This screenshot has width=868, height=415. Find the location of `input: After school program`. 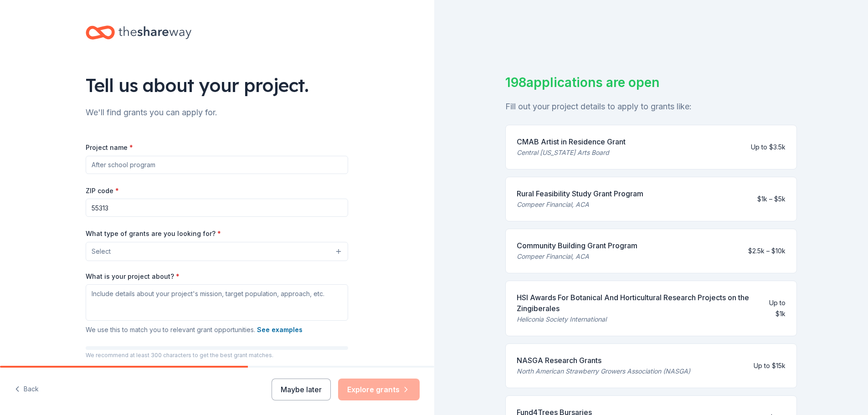

input: After school program is located at coordinates (217, 165).